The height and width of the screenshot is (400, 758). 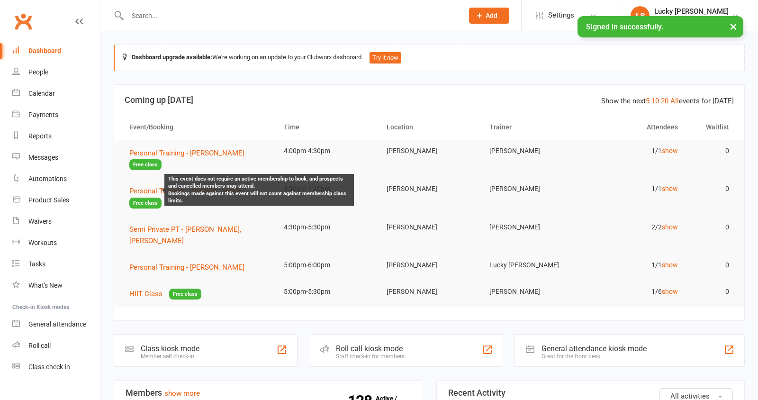 What do you see at coordinates (170, 348) in the screenshot?
I see `div: Class kiosk mode` at bounding box center [170, 348].